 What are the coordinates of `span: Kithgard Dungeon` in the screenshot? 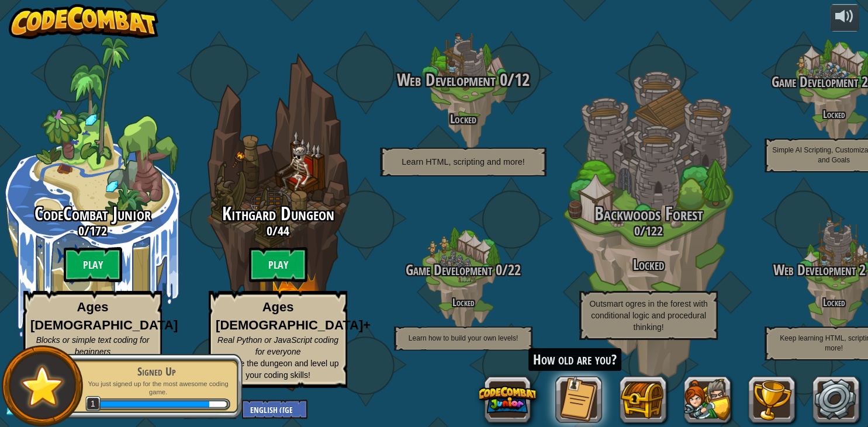 It's located at (278, 214).